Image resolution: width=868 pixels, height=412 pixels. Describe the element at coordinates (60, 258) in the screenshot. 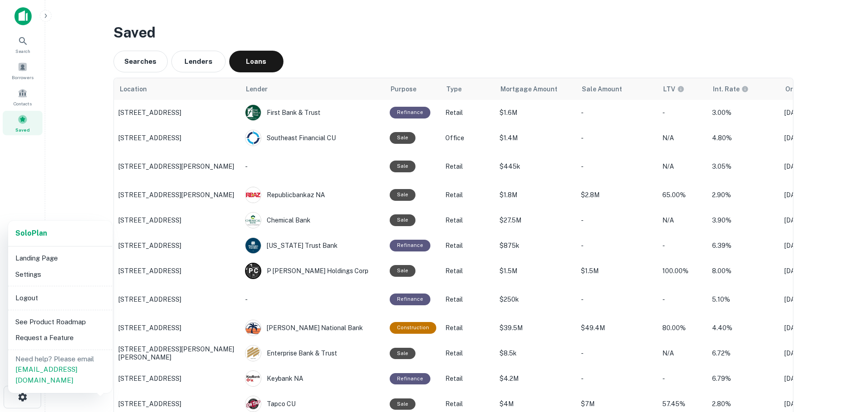

I see `li: Landing Page` at that location.